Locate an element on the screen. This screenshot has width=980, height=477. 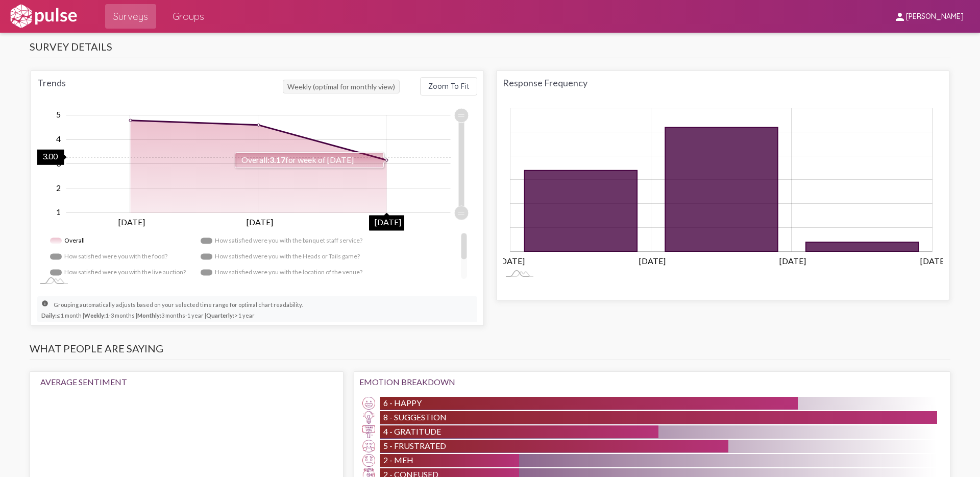
span: Groups is located at coordinates (188, 16).